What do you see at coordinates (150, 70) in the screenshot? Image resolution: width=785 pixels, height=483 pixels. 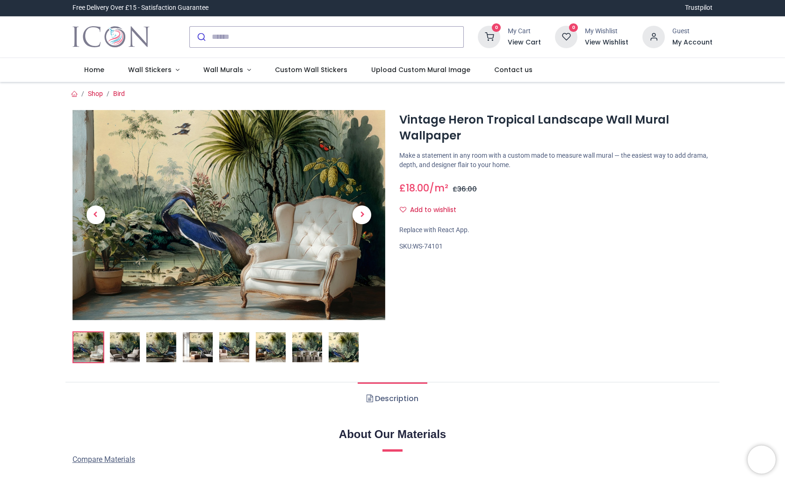 I see `span: Wall Stickers` at bounding box center [150, 70].